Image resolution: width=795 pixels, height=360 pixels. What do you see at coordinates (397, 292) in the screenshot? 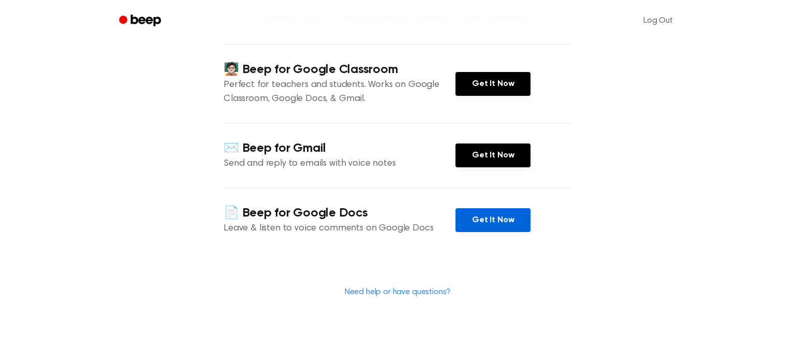
I see `a: Need help or have questions?` at bounding box center [397, 292].